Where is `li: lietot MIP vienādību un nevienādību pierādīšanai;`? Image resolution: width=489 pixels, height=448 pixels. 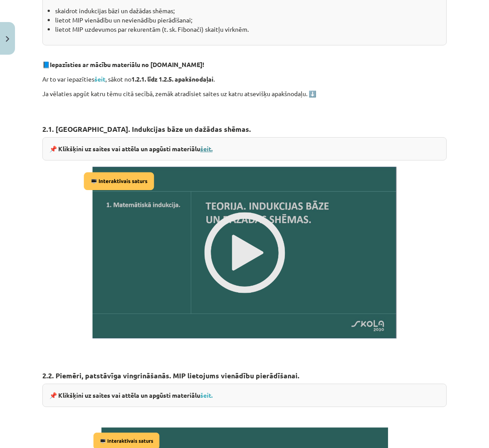
li: lietot MIP vienādību un nevienādību pierādīšanai; is located at coordinates (247, 20).